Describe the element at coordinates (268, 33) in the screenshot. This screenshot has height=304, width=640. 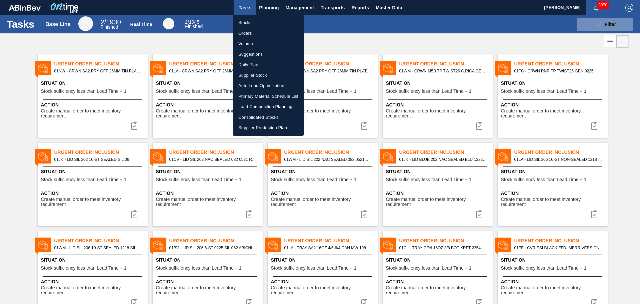
I see `li: Orders` at that location.